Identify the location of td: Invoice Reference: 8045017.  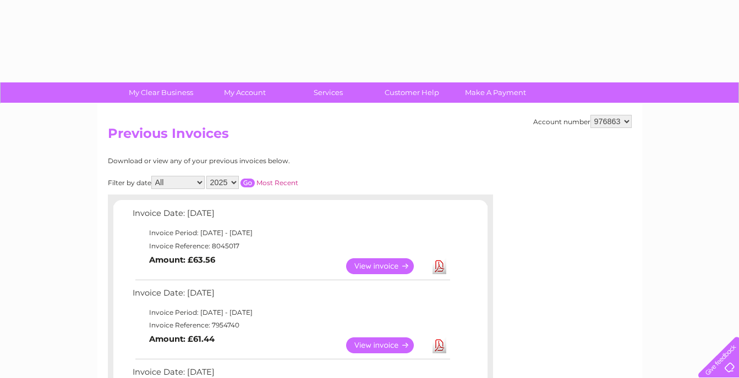
(290, 246).